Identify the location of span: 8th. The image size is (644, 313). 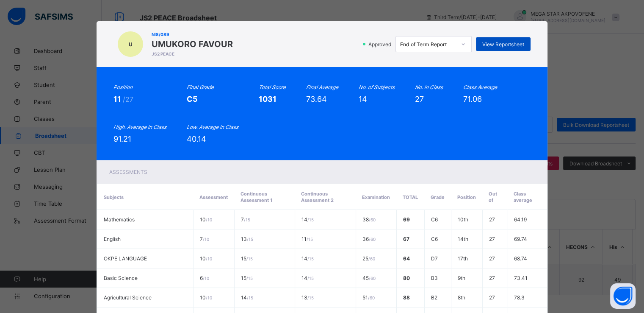
(461, 297).